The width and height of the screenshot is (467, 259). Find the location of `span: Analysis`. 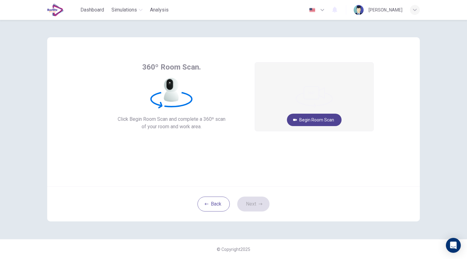

span: Analysis is located at coordinates (159, 10).